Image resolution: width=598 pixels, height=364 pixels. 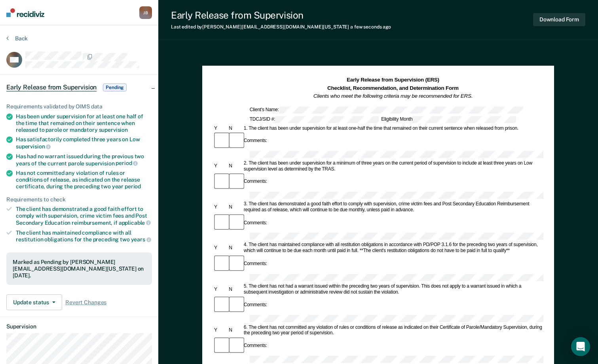 What do you see at coordinates (86, 302) in the screenshot?
I see `span: Revert Changes` at bounding box center [86, 302].